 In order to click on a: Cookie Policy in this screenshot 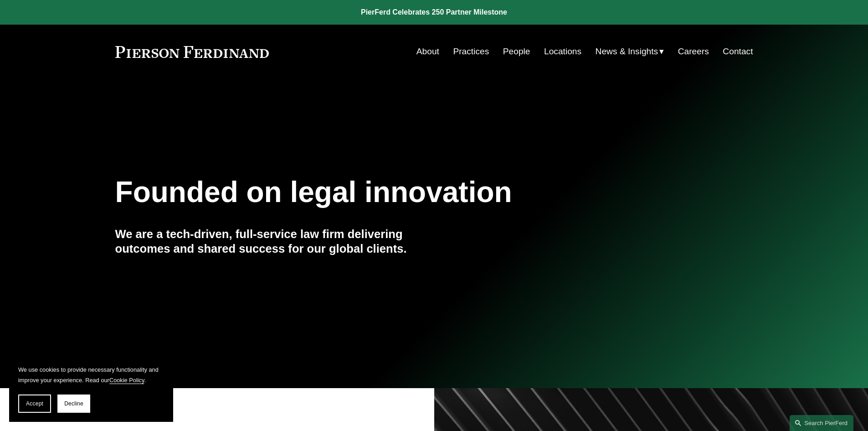, I will do `click(126, 380)`.